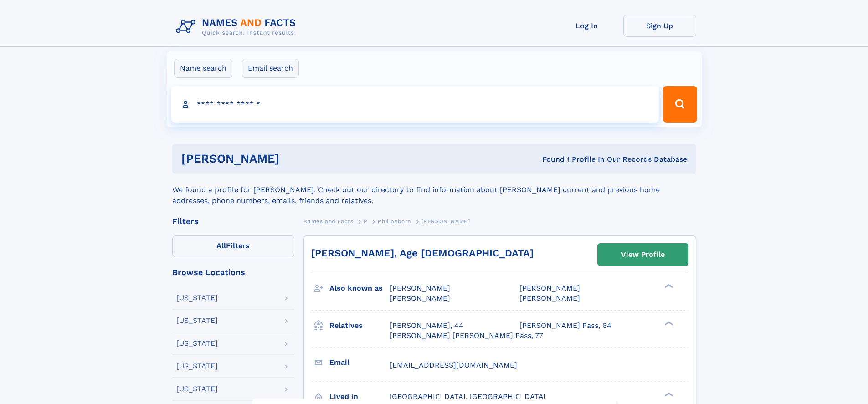 The height and width of the screenshot is (404, 868). What do you see at coordinates (415, 104) in the screenshot?
I see `input: search input` at bounding box center [415, 104].